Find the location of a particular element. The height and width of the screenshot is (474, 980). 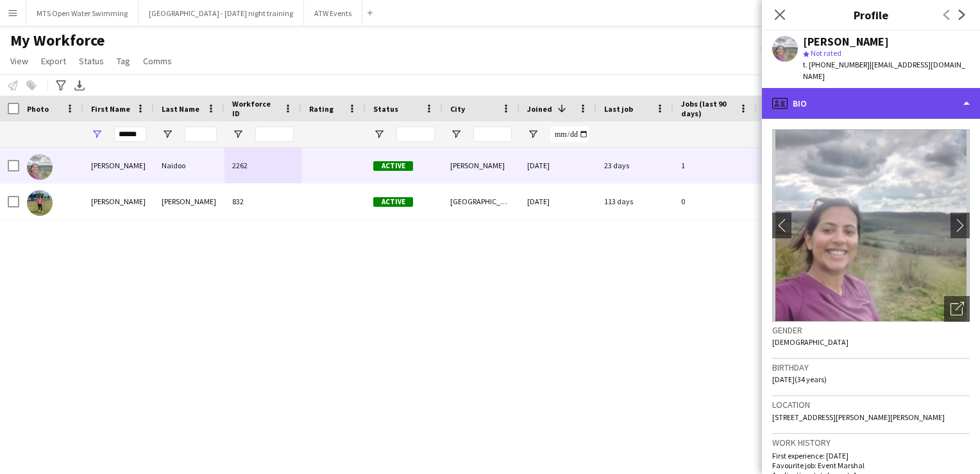

span: Last job is located at coordinates (619, 108).